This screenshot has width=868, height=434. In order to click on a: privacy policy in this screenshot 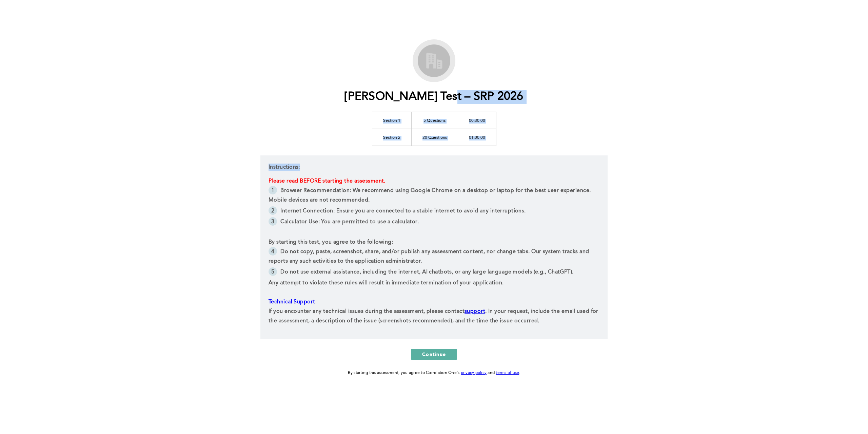, I will do `click(474, 373)`.